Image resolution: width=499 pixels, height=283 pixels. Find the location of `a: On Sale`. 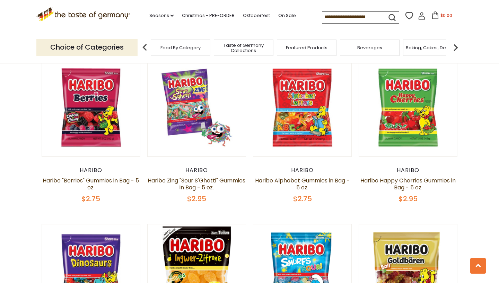

a: On Sale is located at coordinates (287, 16).